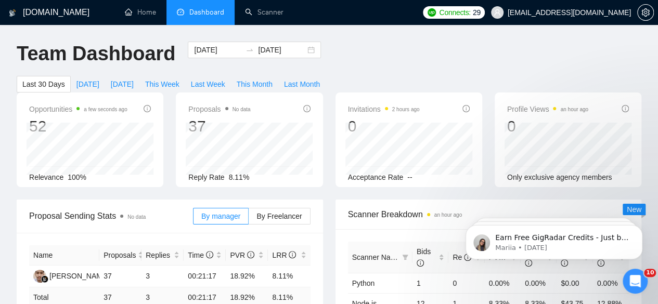  I want to click on span: PVR, so click(242, 256).